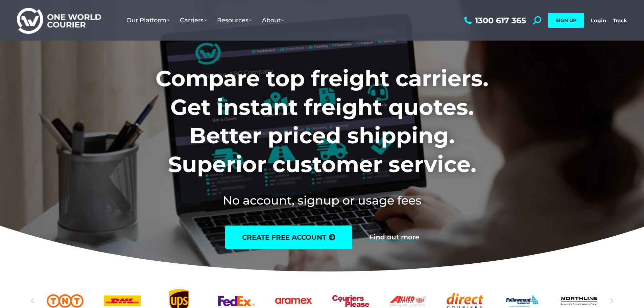 The height and width of the screenshot is (308, 644). I want to click on span: About, so click(273, 20).